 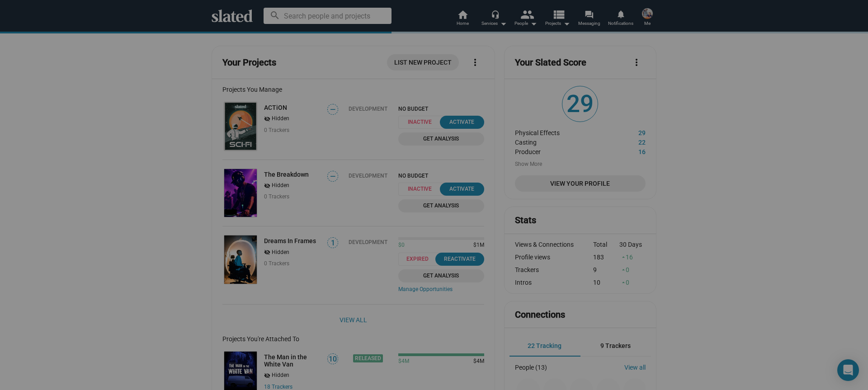 What do you see at coordinates (606, 282) in the screenshot?
I see `div: 10` at bounding box center [606, 282].